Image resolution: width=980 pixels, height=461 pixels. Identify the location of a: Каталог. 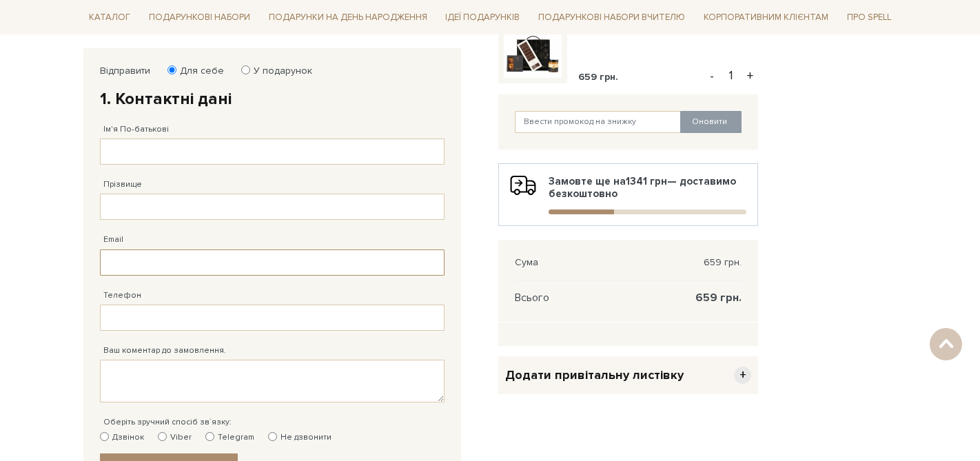
(110, 17).